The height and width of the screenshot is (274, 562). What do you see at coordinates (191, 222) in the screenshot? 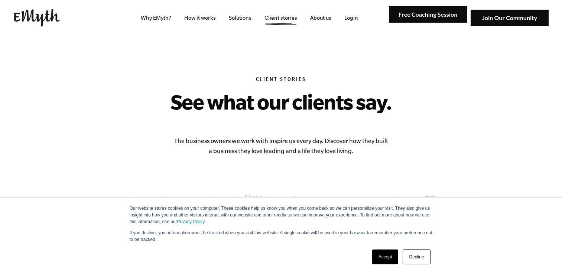
I see `a: Privacy Policy` at bounding box center [191, 222].